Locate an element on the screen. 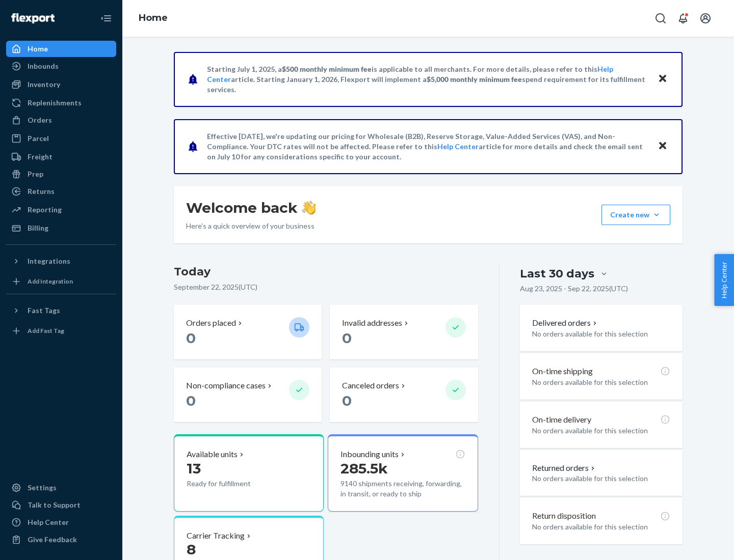  span: 13 is located at coordinates (194, 468).